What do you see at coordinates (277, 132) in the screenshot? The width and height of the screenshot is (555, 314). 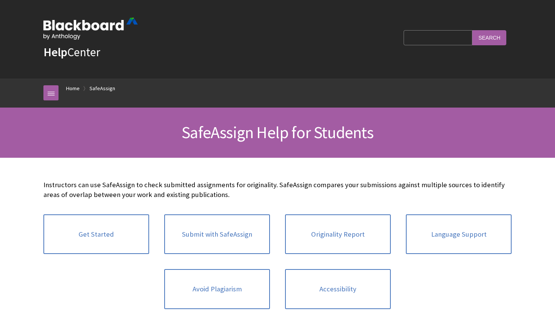 I see `span: SafeAssign Help for Students` at bounding box center [277, 132].